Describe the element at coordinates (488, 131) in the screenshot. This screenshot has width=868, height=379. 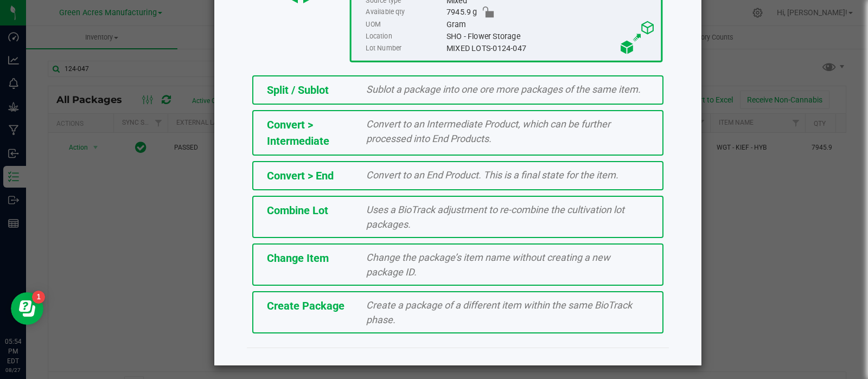
I see `span: Convert to an Intermediate Product, which can be further processed into End Products.` at that location.